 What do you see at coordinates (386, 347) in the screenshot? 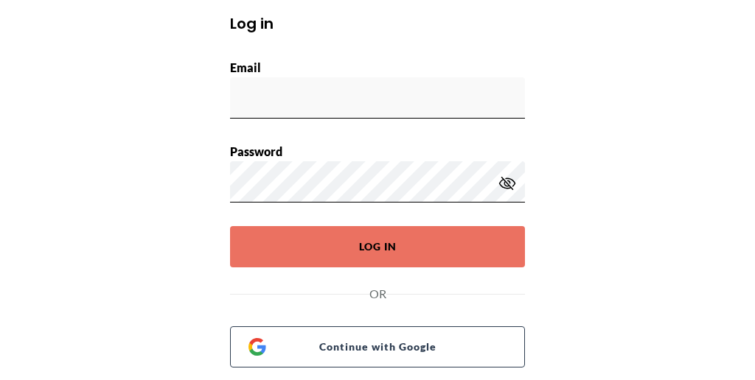
I see `span: Continue with Google` at bounding box center [386, 347].